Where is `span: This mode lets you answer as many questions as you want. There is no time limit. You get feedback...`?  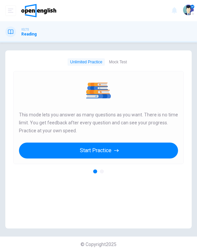
span: This mode lets you answer as many questions as you want. There is no time limit. You get feedback... is located at coordinates (98, 123).